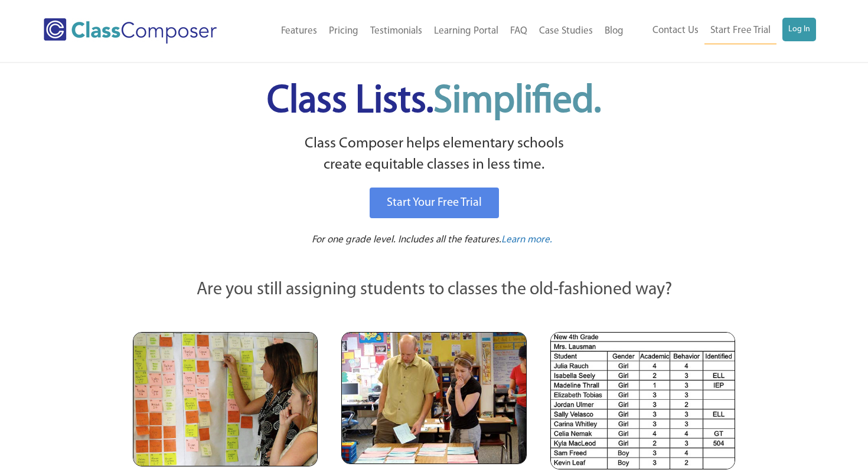 The image size is (868, 470). What do you see at coordinates (614, 32) in the screenshot?
I see `a: Blog` at bounding box center [614, 32].